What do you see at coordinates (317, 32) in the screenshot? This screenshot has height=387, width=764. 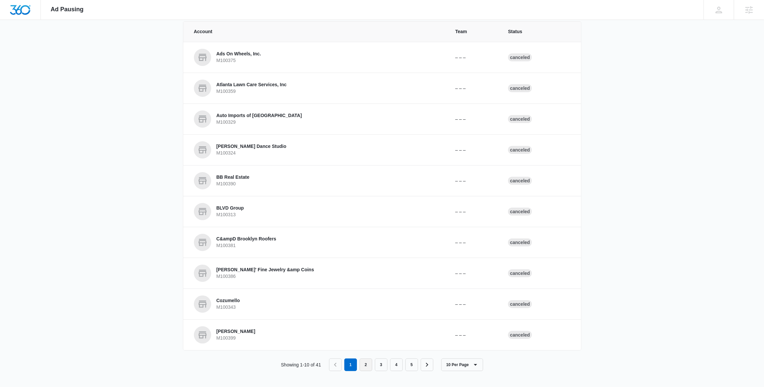 I see `span: Account` at bounding box center [317, 32].